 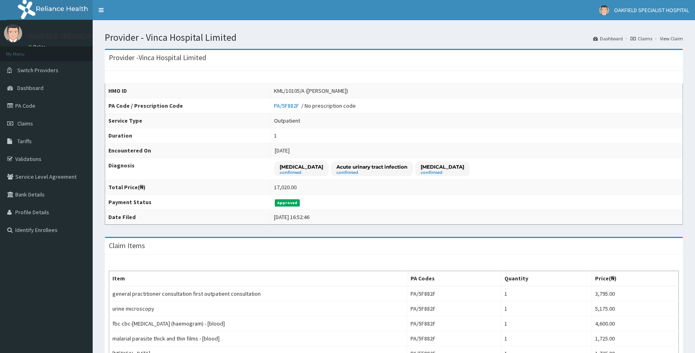 What do you see at coordinates (372, 166) in the screenshot?
I see `p: Acute urinary tract infection` at bounding box center [372, 166].